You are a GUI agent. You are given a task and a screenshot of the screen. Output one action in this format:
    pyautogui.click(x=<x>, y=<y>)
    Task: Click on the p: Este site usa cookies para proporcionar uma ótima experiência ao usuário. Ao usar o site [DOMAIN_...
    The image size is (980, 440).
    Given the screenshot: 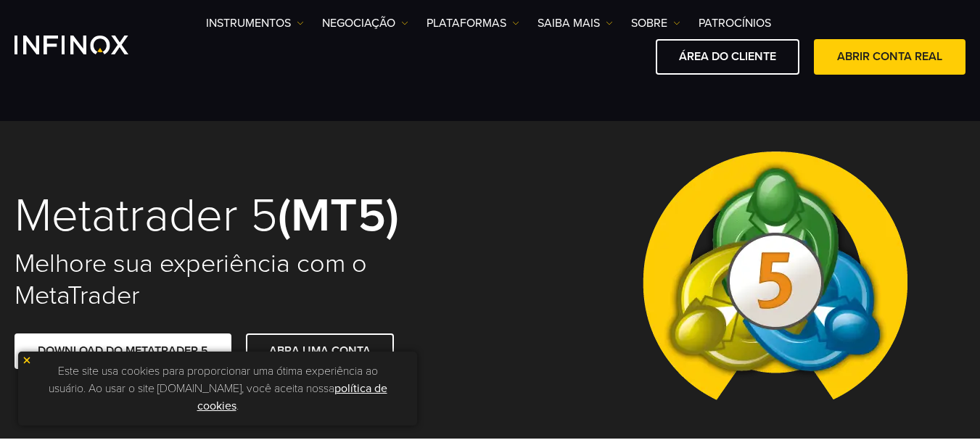 What is the action you would take?
    pyautogui.click(x=218, y=389)
    